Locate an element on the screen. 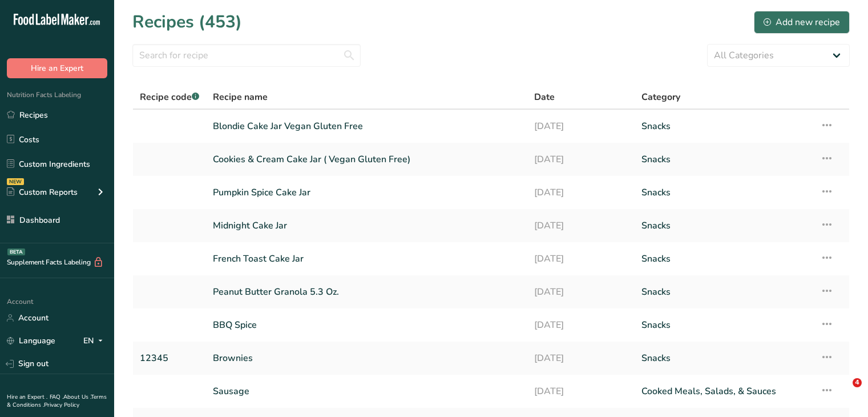  a: BBQ Spice is located at coordinates (366, 325).